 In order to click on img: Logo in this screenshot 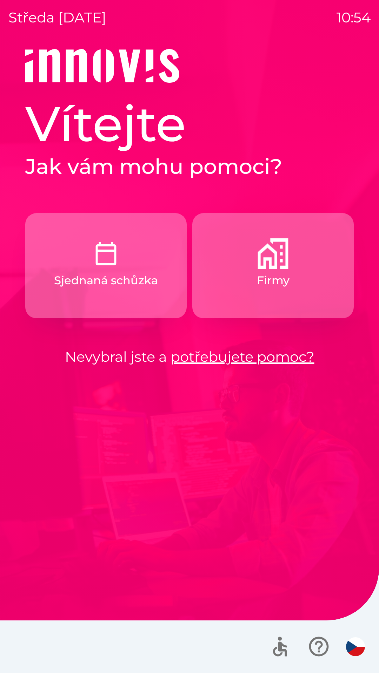, I will do `click(189, 66)`.